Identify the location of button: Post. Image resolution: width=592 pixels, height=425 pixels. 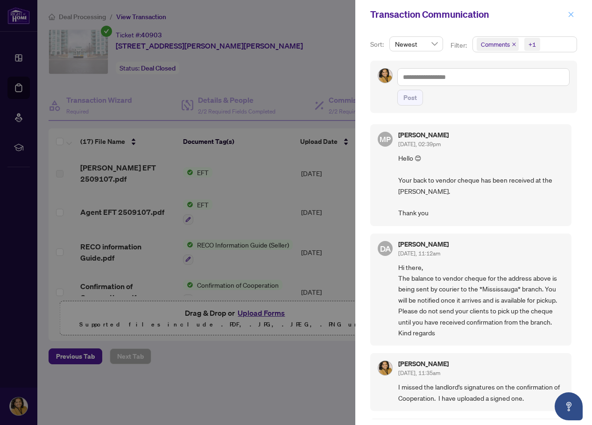
(410, 98).